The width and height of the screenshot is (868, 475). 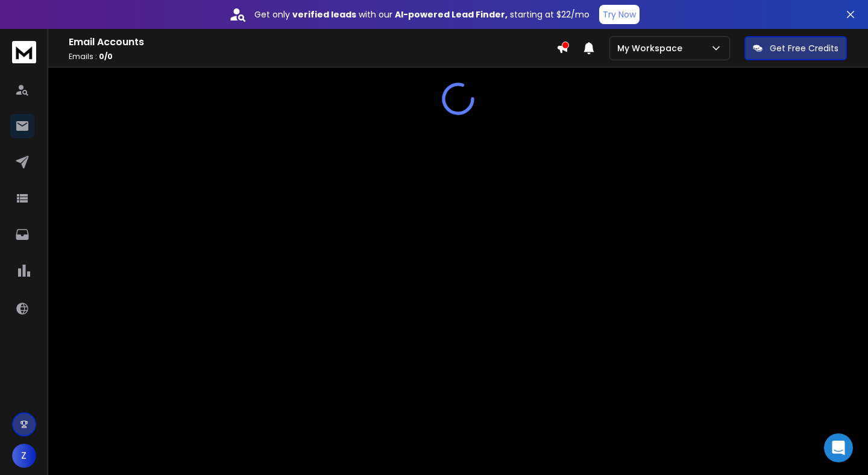 I want to click on p: Emails :, so click(x=312, y=56).